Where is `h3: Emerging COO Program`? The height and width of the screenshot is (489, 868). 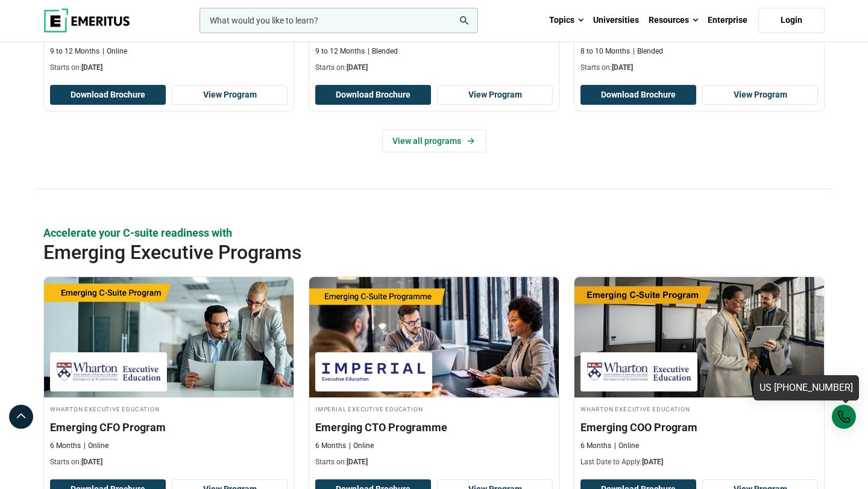 h3: Emerging COO Program is located at coordinates (699, 427).